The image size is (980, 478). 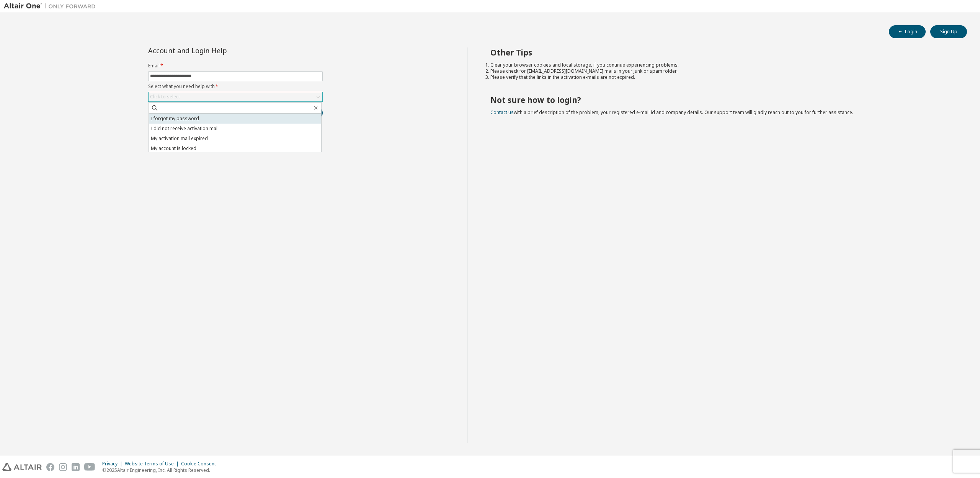 What do you see at coordinates (76, 467) in the screenshot?
I see `img: linkedin.svg` at bounding box center [76, 467].